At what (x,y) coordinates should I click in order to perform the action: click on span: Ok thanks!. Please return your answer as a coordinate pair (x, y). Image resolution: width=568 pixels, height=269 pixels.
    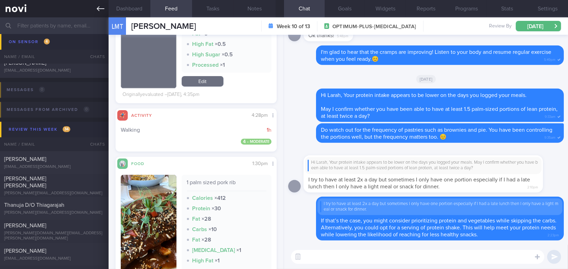
    Looking at the image, I should click on (321, 35).